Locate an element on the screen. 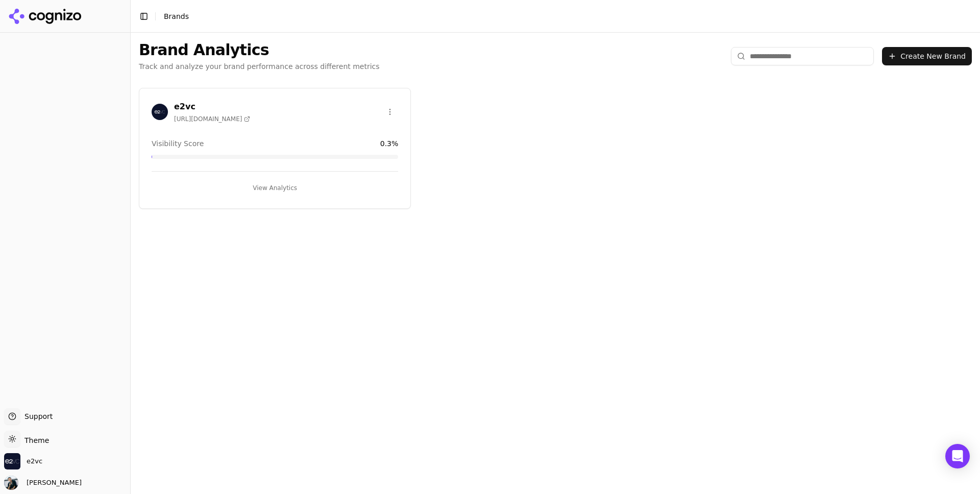 The image size is (980, 494). span: Brands is located at coordinates (176, 17).